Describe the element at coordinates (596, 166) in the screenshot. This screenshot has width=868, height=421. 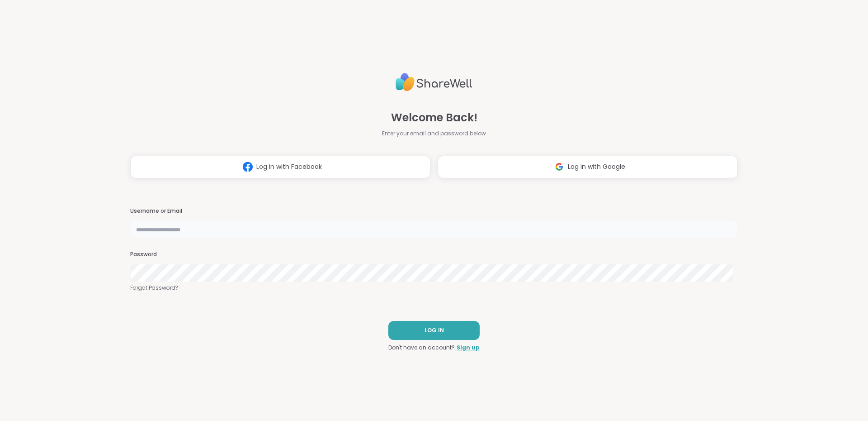
I see `span: Log in with Google` at that location.